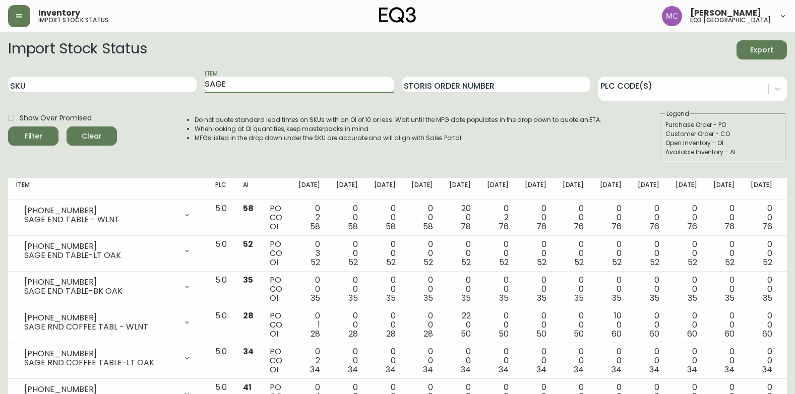 Image resolution: width=795 pixels, height=394 pixels. What do you see at coordinates (677, 114) in the screenshot?
I see `legend: Legend` at bounding box center [677, 114].